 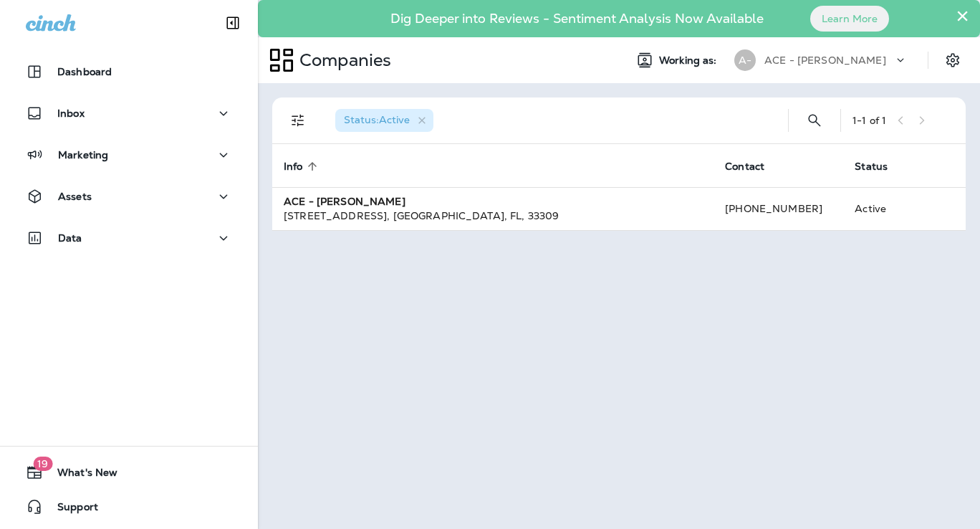 I want to click on p: Dashboard, so click(x=85, y=72).